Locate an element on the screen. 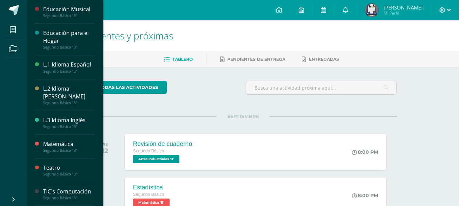 The image size is (459, 206). a: Pendientes de entrega is located at coordinates (253, 59).